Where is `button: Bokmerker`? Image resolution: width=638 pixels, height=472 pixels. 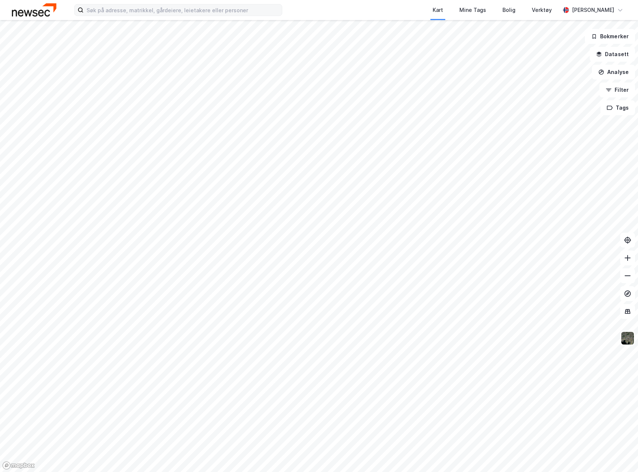 button: Bokmerker is located at coordinates (610, 36).